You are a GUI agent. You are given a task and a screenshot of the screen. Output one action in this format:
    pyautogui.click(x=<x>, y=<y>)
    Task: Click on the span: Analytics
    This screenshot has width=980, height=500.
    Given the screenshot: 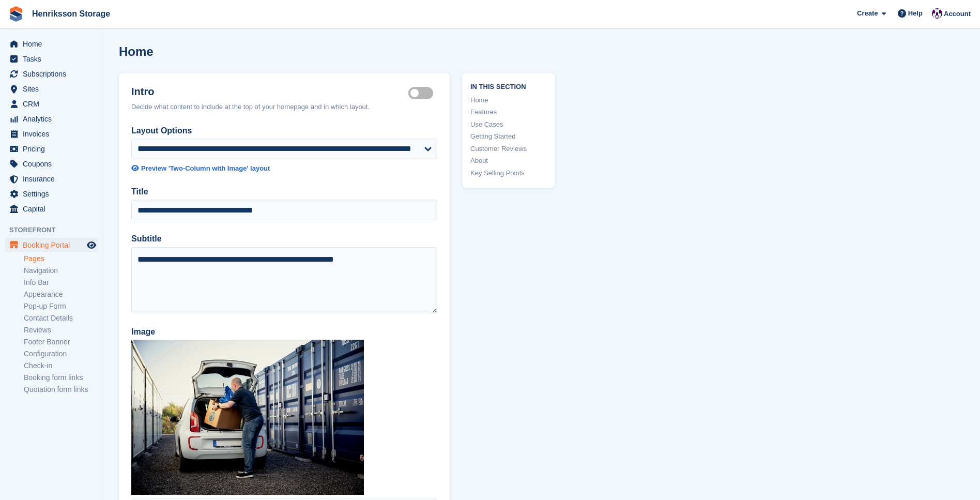 What is the action you would take?
    pyautogui.click(x=54, y=119)
    